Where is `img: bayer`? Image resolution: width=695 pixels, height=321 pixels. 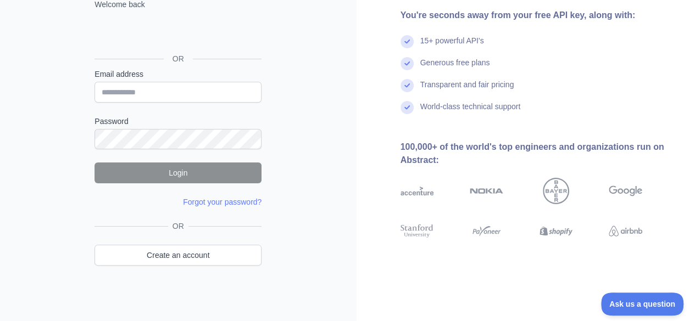
img: bayer is located at coordinates (556, 191).